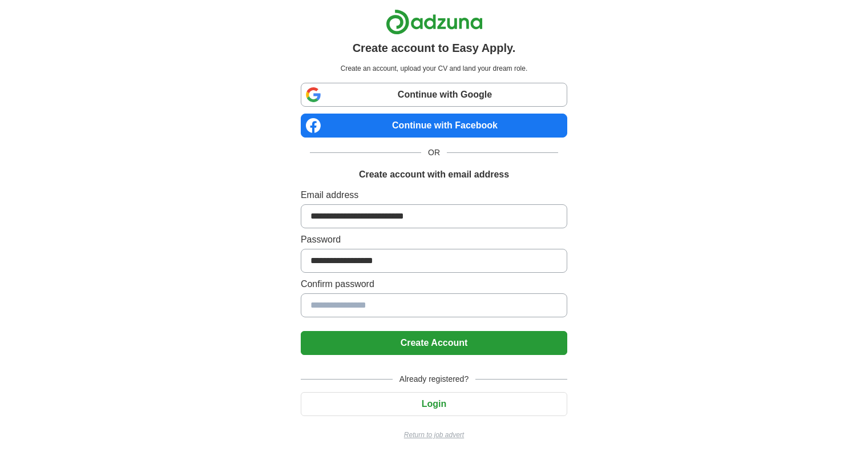 Image resolution: width=868 pixels, height=456 pixels. Describe the element at coordinates (434, 152) in the screenshot. I see `span: OR` at that location.